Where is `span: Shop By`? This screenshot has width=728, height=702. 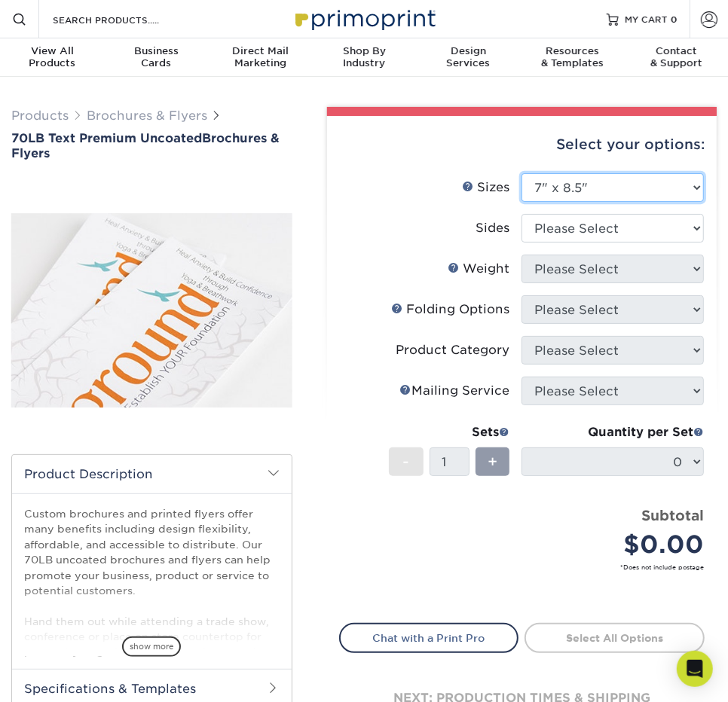
span: Shop By is located at coordinates (364, 52).